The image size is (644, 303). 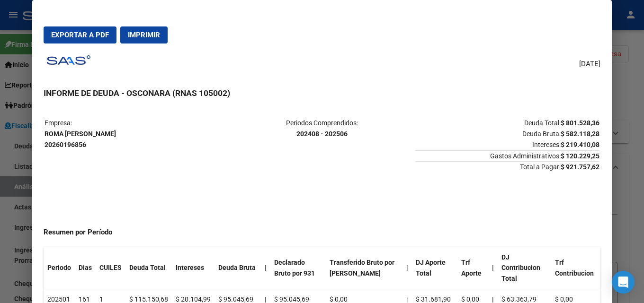 What do you see at coordinates (507, 134) in the screenshot?
I see `p: Deuda Total: Deuda Bruta: Intereses:` at bounding box center [507, 134].